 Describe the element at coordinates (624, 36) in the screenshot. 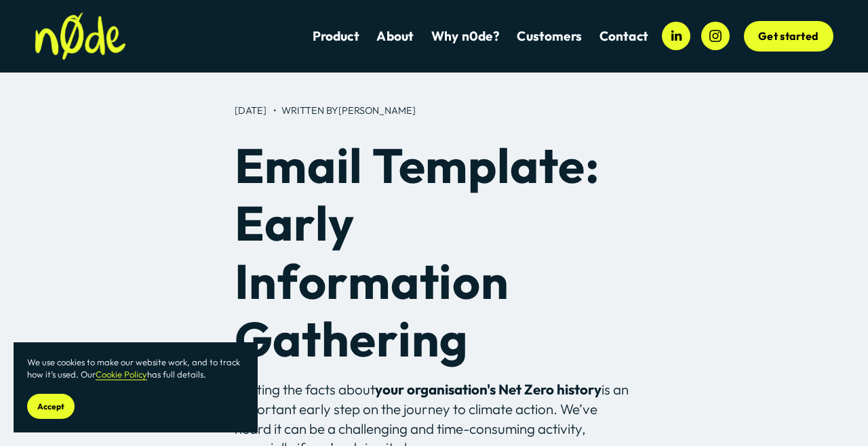

I see `a: Contact` at that location.